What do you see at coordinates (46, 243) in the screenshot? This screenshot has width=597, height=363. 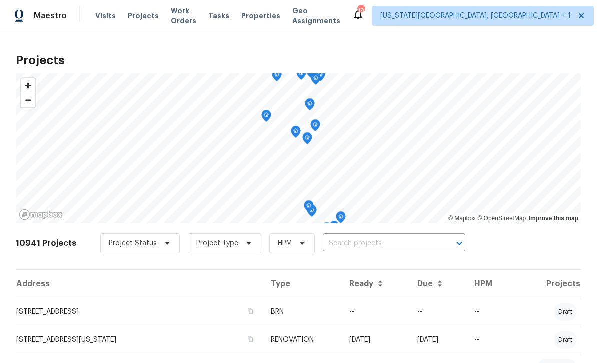 I see `h2: 10941 Projects` at bounding box center [46, 243].